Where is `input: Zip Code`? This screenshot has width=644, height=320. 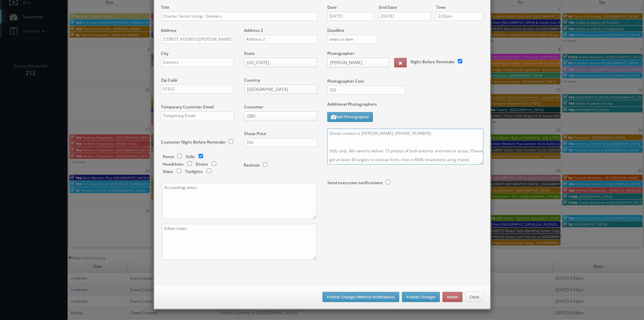
input: Zip Code is located at coordinates (197, 89).